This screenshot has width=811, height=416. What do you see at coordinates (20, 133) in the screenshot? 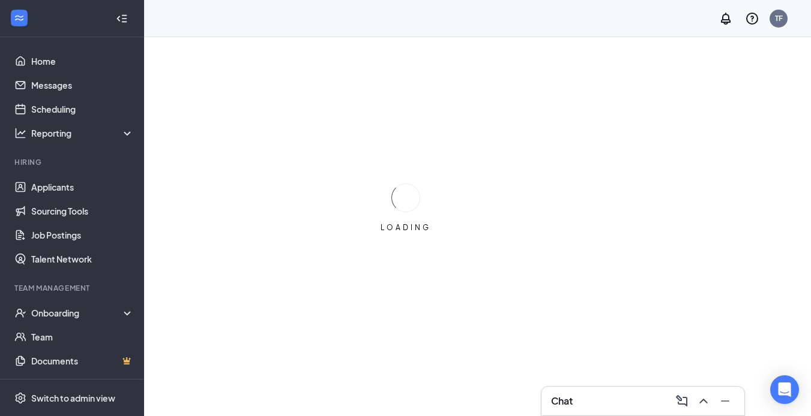
I see `svg: Analysis` at bounding box center [20, 133].